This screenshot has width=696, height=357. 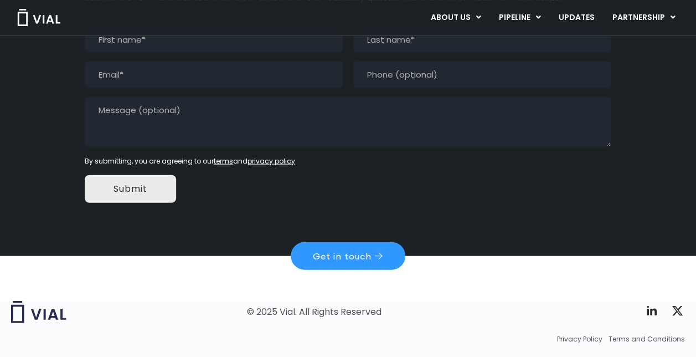 What do you see at coordinates (647, 339) in the screenshot?
I see `a: Terms and Conditions` at bounding box center [647, 339].